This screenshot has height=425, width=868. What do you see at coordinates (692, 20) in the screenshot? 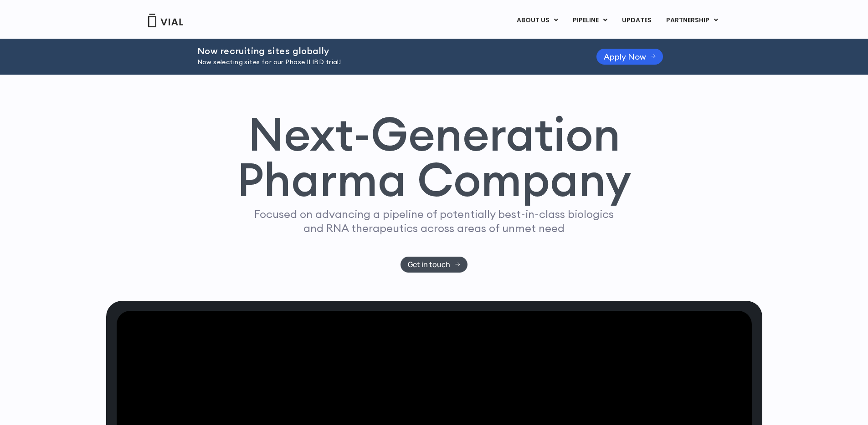
I see `a: PARTNERSHIPMenu Toggle` at bounding box center [692, 20].